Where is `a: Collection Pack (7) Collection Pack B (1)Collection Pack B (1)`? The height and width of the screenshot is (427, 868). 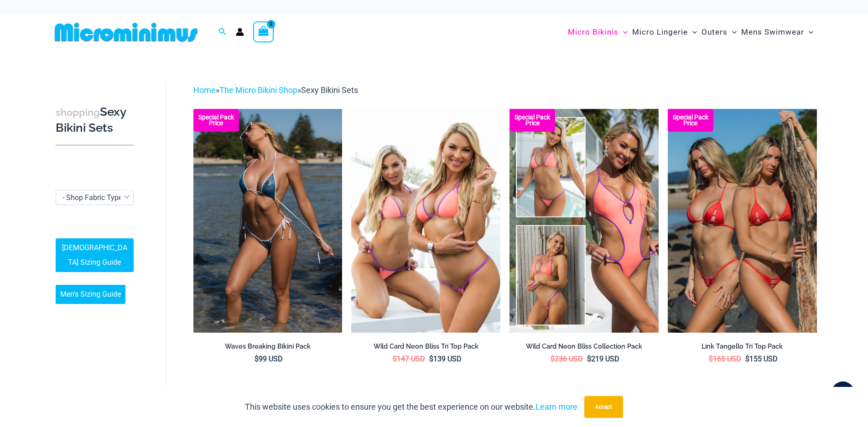 a: Collection Pack (7) Collection Pack B (1)Collection Pack B (1) is located at coordinates (583, 220).